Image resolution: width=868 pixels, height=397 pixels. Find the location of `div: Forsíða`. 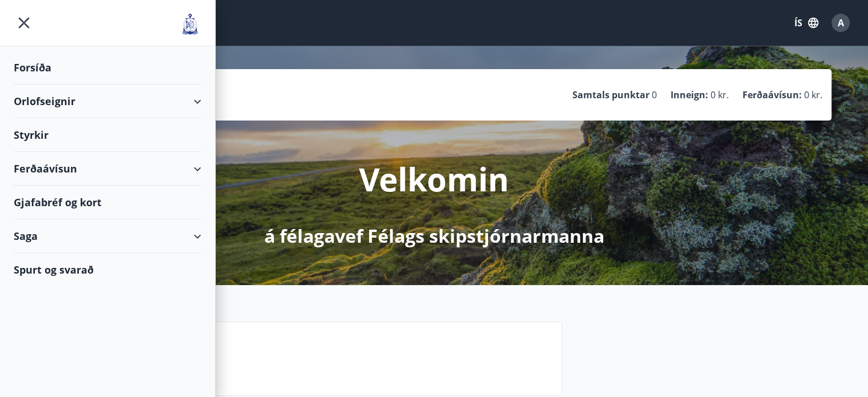

div: Forsíða is located at coordinates (108, 67).